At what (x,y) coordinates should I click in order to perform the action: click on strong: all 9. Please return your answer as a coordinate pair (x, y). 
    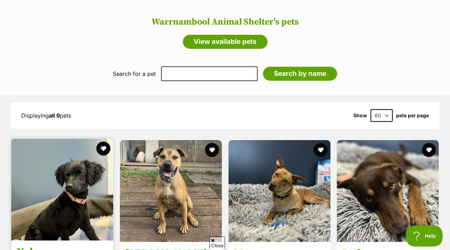
    Looking at the image, I should click on (54, 116).